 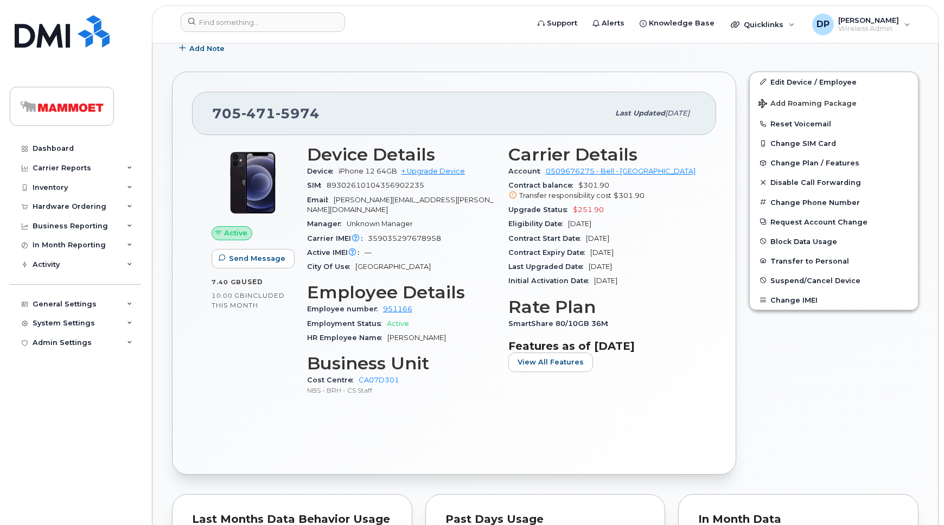 I want to click on span: iPhone 12 64GB, so click(x=368, y=171).